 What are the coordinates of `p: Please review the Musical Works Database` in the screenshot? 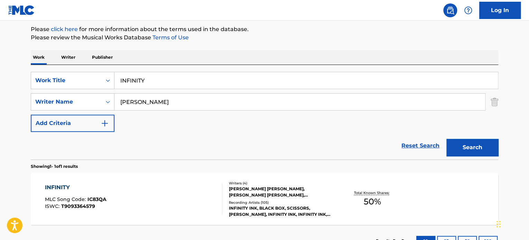 It's located at (264, 38).